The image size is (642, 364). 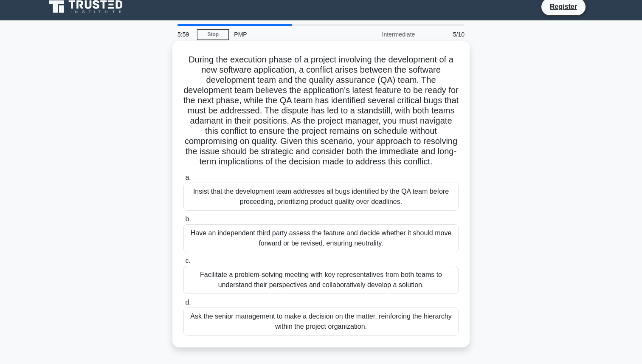 I want to click on a: Stop, so click(x=212, y=35).